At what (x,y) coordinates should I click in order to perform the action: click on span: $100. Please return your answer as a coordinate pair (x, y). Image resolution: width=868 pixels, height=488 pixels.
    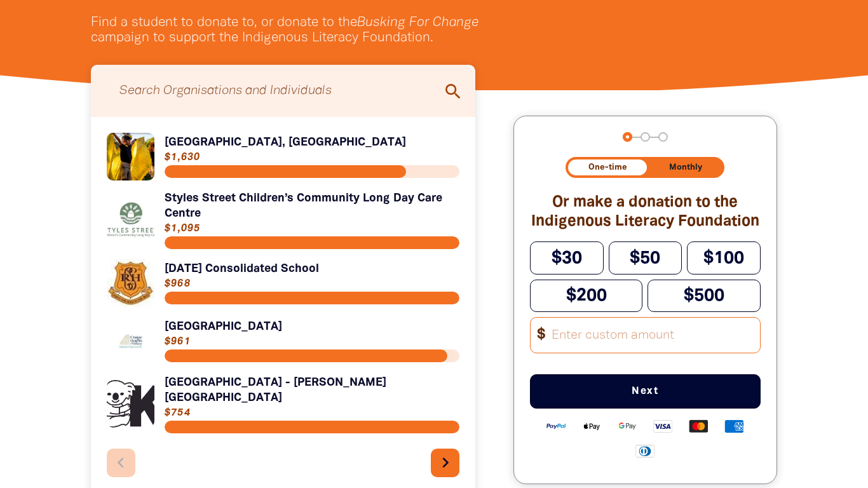
    Looking at the image, I should click on (724, 258).